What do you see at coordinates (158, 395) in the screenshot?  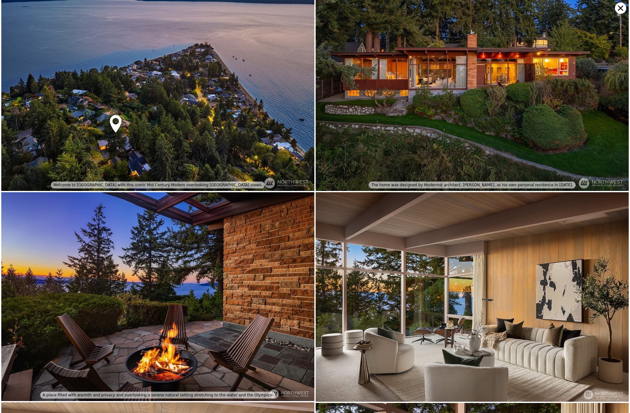 I see `div: A place filled with warmth and privacy and overlooking a serene natural setting stretching to the...` at bounding box center [158, 395].